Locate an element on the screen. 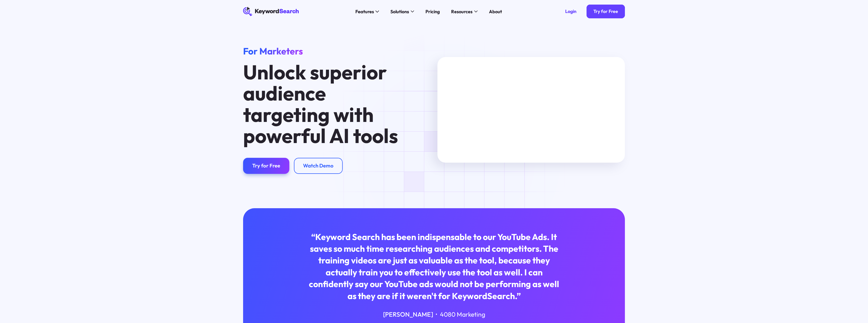  a: About is located at coordinates (496, 12).